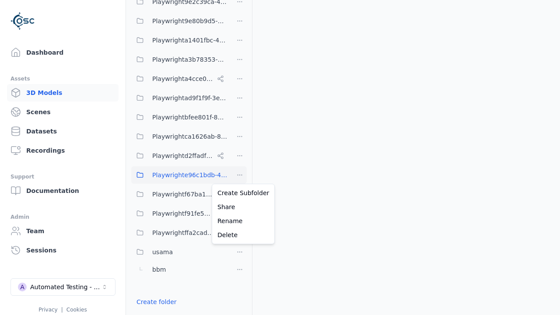  Describe the element at coordinates (243, 207) in the screenshot. I see `div: Share` at that location.